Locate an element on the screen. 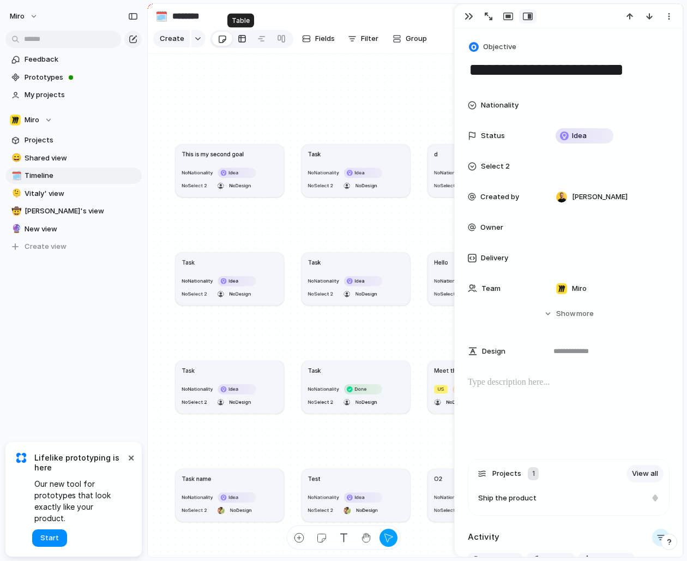  span: Miro is located at coordinates (32, 120).